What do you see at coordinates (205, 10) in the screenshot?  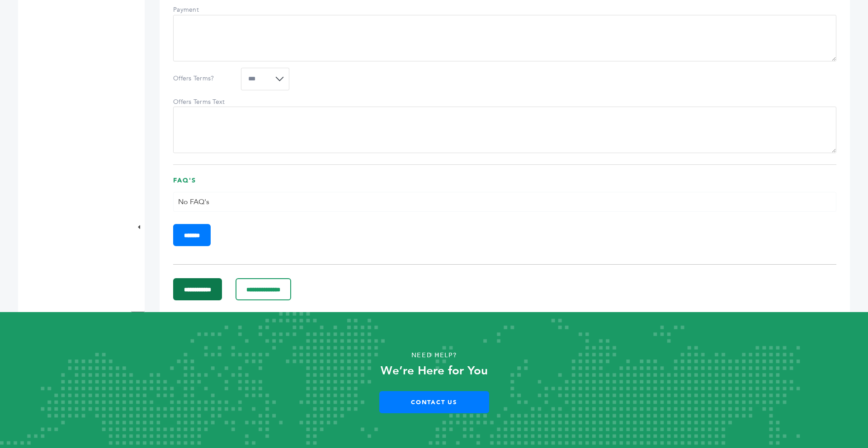 I see `label: Payment` at bounding box center [205, 10].